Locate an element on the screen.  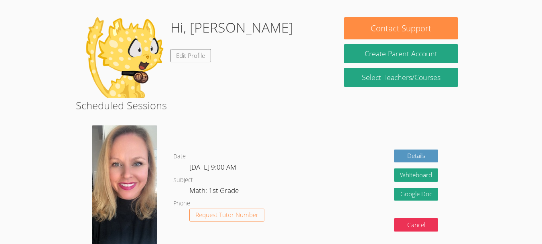
button: Cancel is located at coordinates (416, 224).